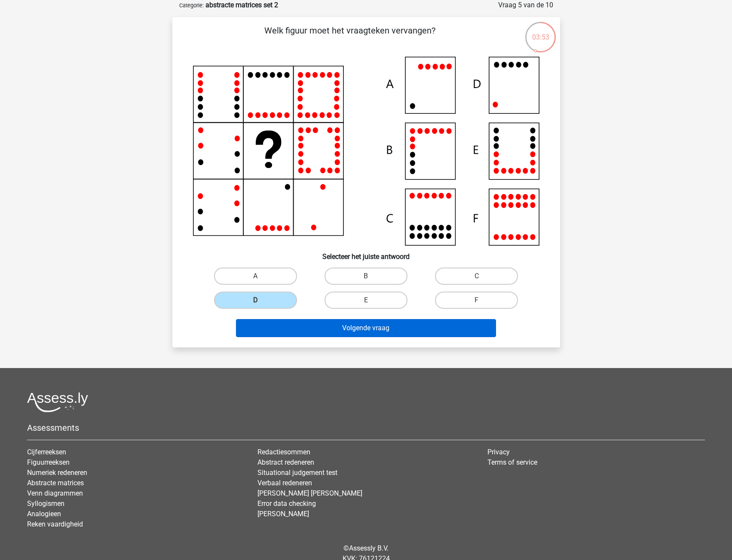 The width and height of the screenshot is (732, 560). Describe the element at coordinates (366, 301) in the screenshot. I see `label: E` at that location.